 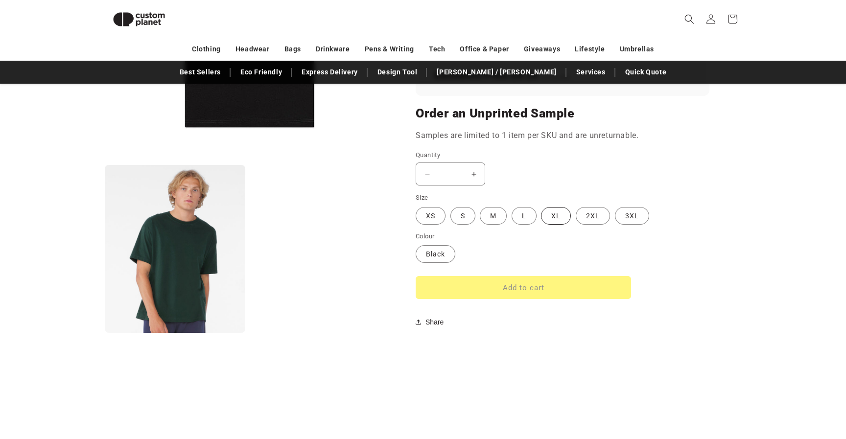 What do you see at coordinates (591, 72) in the screenshot?
I see `a: Services` at bounding box center [591, 72].